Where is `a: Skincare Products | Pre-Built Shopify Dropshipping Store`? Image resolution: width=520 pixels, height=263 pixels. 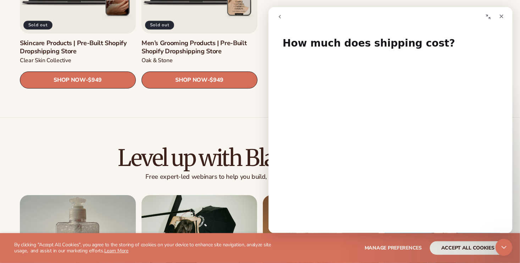
a: Skincare Products | Pre-Built Shopify Dropshipping Store is located at coordinates (78, 47).